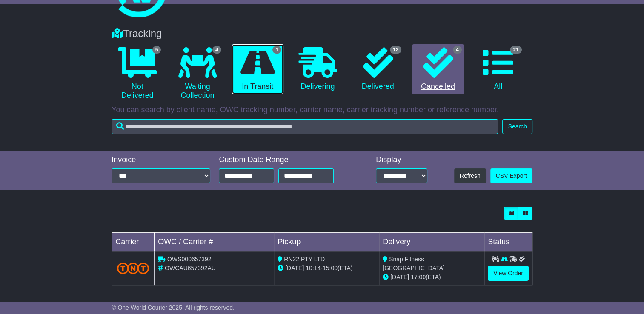  What do you see at coordinates (517, 126) in the screenshot?
I see `button: Search` at bounding box center [517, 126].